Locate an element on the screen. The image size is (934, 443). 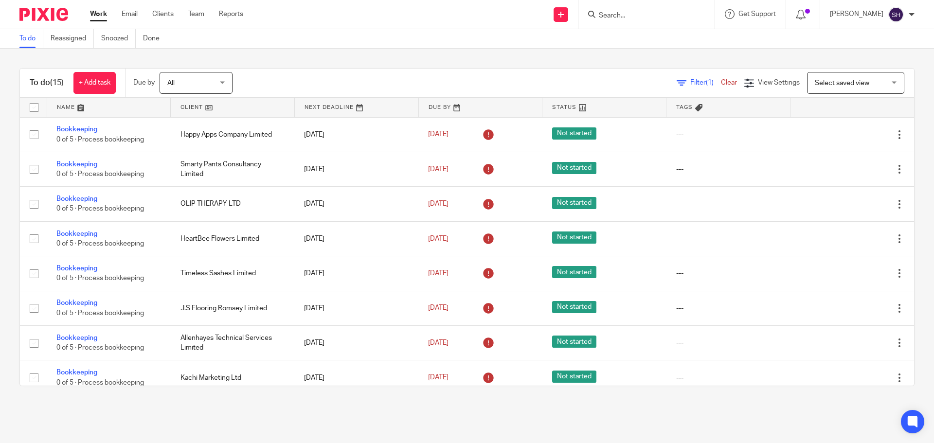
a: Reassigned is located at coordinates (72, 38).